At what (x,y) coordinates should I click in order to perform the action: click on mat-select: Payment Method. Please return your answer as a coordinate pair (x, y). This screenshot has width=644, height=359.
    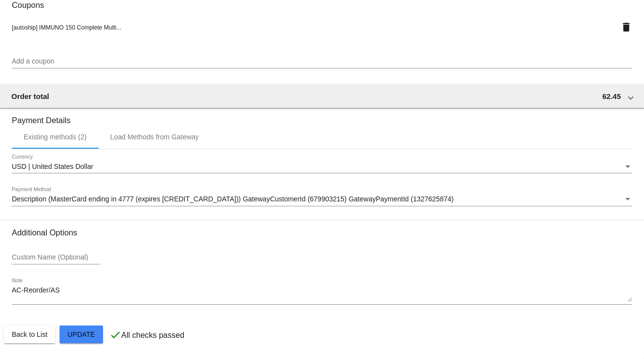
    Looking at the image, I should click on (322, 199).